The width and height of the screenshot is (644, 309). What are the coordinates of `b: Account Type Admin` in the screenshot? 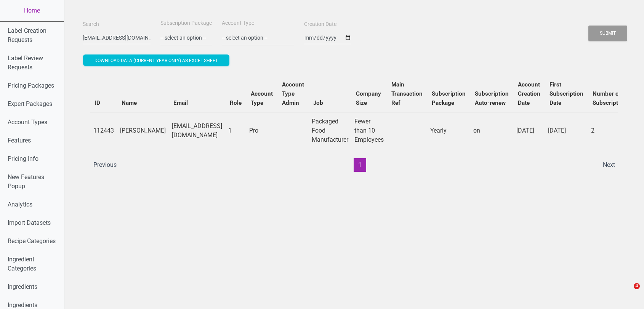 It's located at (293, 94).